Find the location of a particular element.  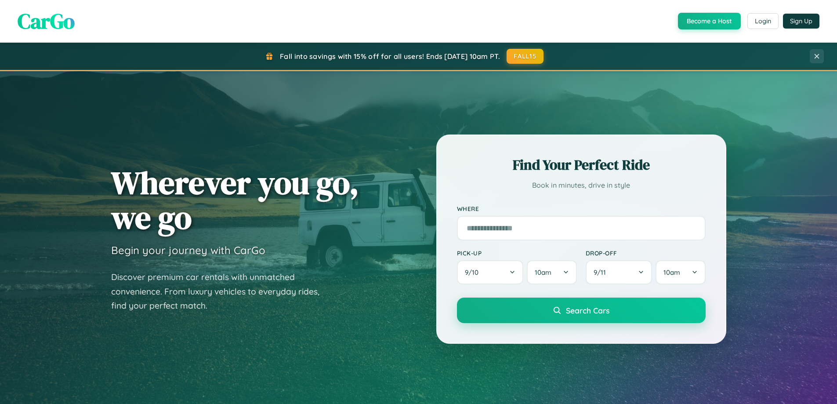

h1: Wherever you go, we go is located at coordinates (235, 200).